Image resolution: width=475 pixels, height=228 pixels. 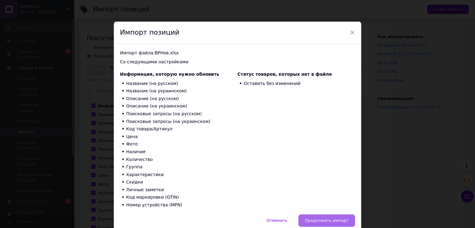 What do you see at coordinates (277, 221) in the screenshot?
I see `button: Отменить` at bounding box center [277, 221].